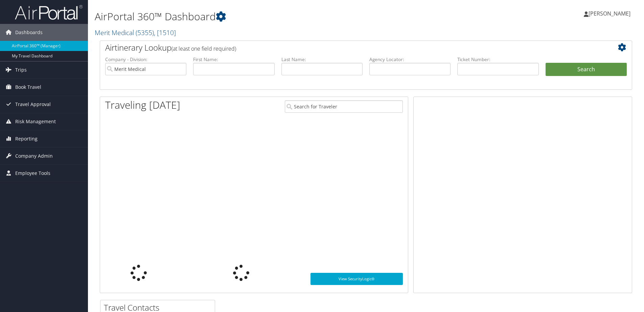 Image resolution: width=644 pixels, height=312 pixels. What do you see at coordinates (357, 279) in the screenshot?
I see `a: View SecurityLogic®` at bounding box center [357, 279].